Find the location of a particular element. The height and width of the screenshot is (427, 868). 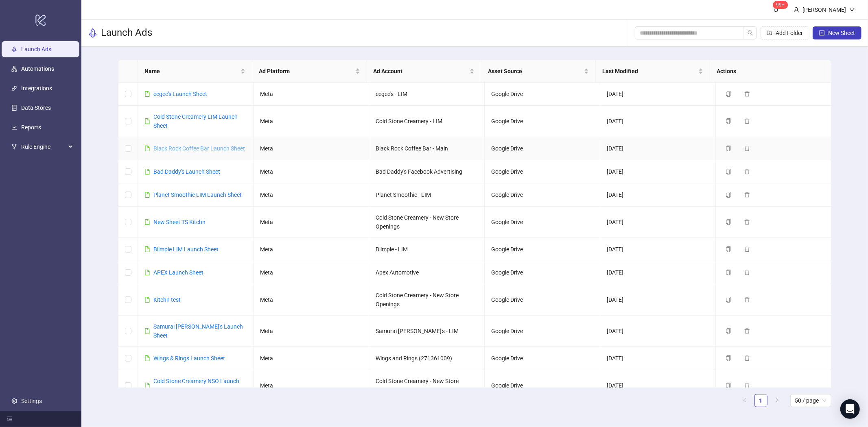

a: Launch Ads is located at coordinates (36, 49).